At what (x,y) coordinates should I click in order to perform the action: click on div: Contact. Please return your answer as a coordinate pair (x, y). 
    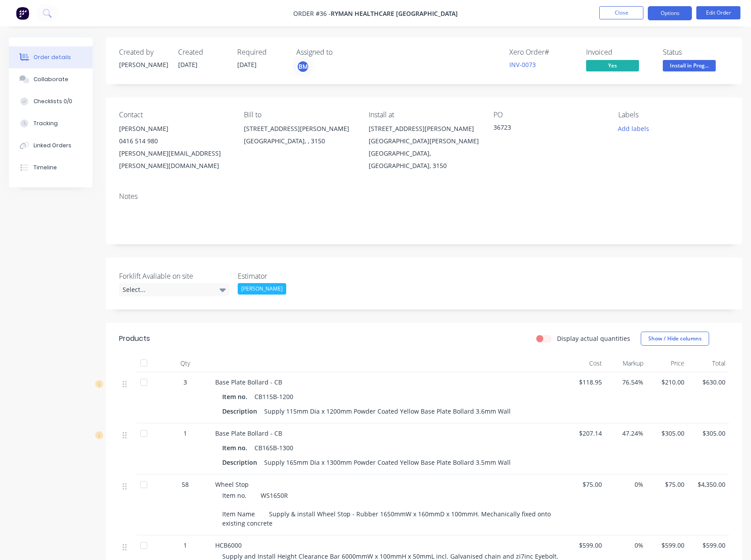
    Looking at the image, I should click on (174, 115).